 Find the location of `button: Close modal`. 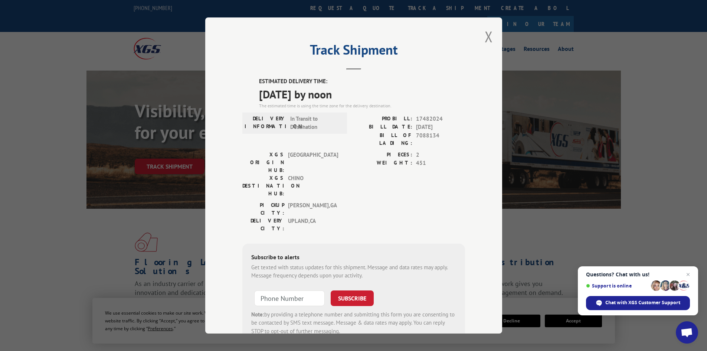

button: Close modal is located at coordinates (489, 36).